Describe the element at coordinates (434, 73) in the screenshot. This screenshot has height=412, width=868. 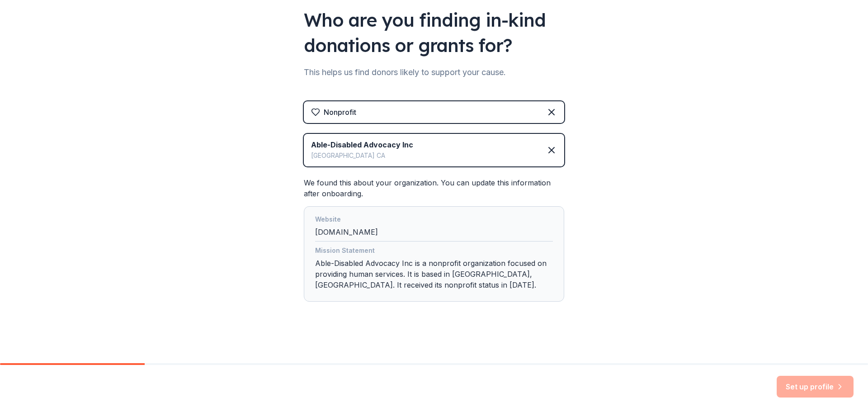
I see `div: This helps us find donors likely to support your cause.` at that location.